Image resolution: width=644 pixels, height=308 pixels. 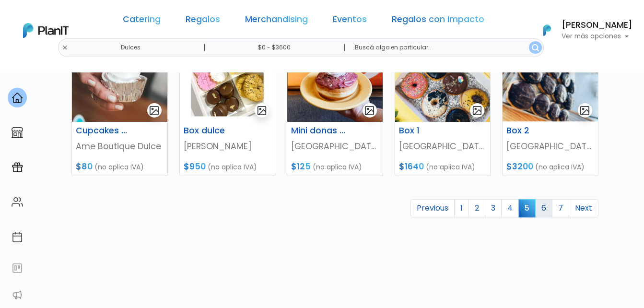 What do you see at coordinates (550, 79) in the screenshot?
I see `img: thumb_Captura_de_pantalla_2025-05-14_091830.png` at bounding box center [550, 79].